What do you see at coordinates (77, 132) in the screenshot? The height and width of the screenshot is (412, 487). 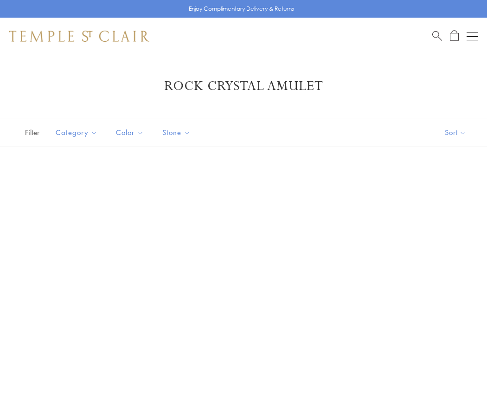 I see `span: Category` at bounding box center [77, 132].